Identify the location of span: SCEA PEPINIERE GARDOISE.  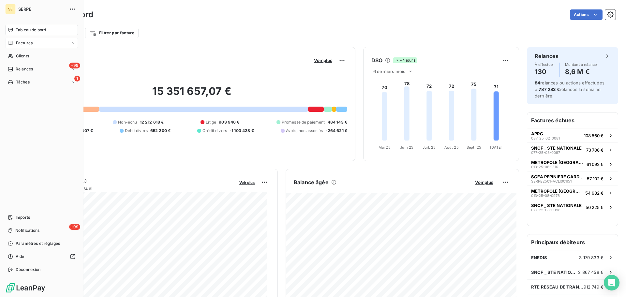
(558, 177).